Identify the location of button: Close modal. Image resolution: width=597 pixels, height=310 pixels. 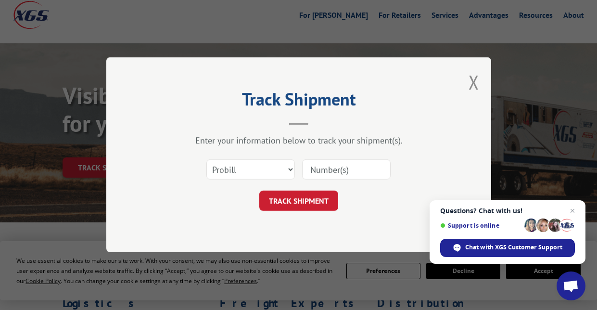
(474, 82).